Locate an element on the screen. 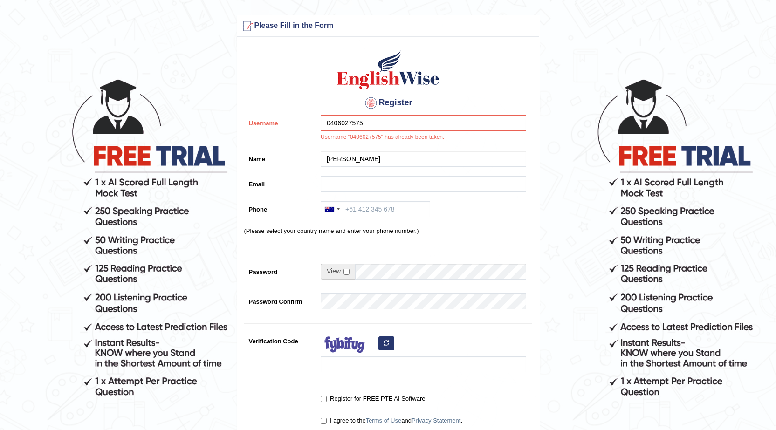 Image resolution: width=776 pixels, height=430 pixels. h3: Please Fill in the Form is located at coordinates (388, 26).